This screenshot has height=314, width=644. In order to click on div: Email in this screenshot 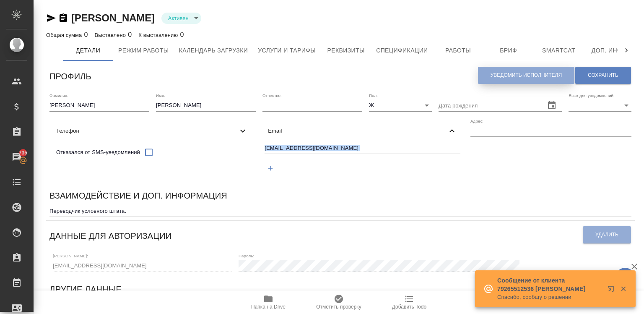, I will do `click(362, 131)`.